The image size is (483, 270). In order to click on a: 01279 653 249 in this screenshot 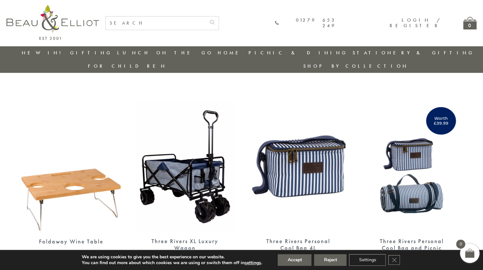, I will do `click(305, 23)`.